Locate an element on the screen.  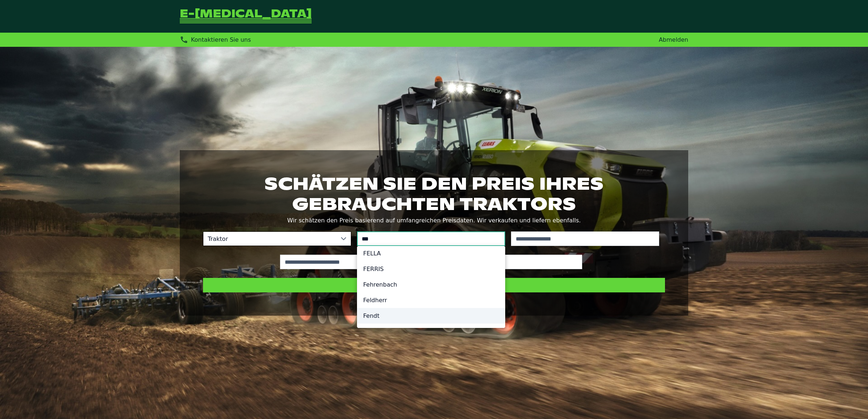
li: Fenet is located at coordinates (431, 332).